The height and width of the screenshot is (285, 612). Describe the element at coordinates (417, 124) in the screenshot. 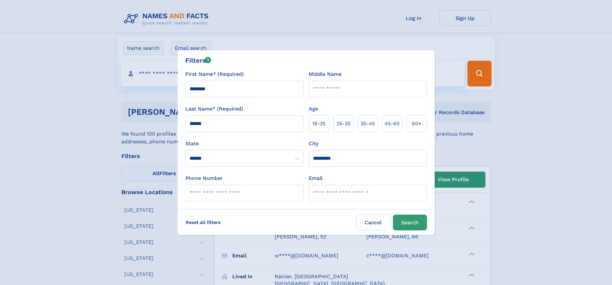

I see `span: 60+` at that location.